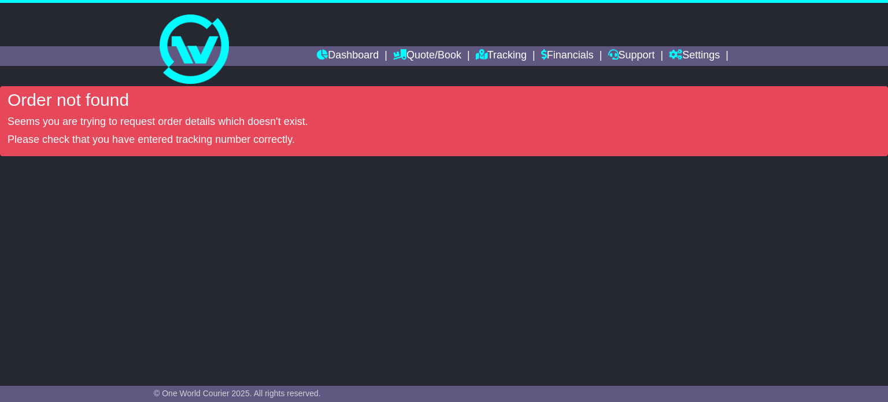 The width and height of the screenshot is (888, 402). What do you see at coordinates (237, 393) in the screenshot?
I see `span: © One World Courier 2025. All rights reserved.` at bounding box center [237, 393].